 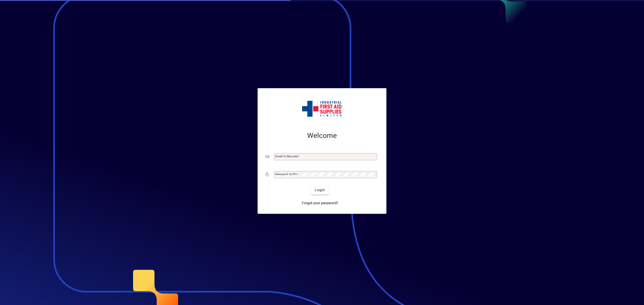 I want to click on span: Login, so click(x=320, y=190).